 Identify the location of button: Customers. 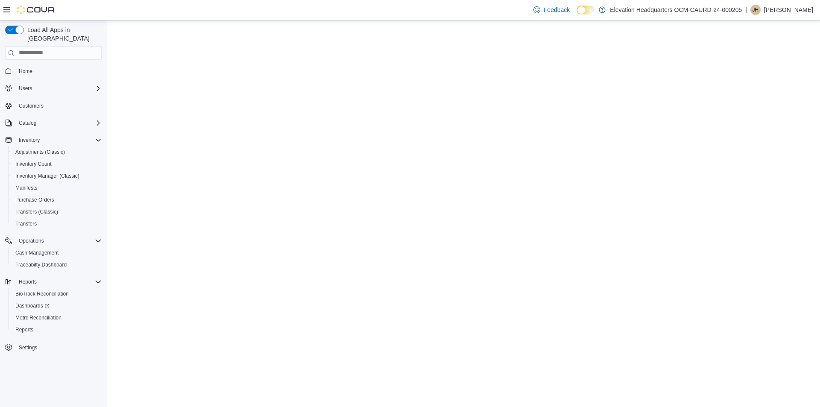
(53, 105).